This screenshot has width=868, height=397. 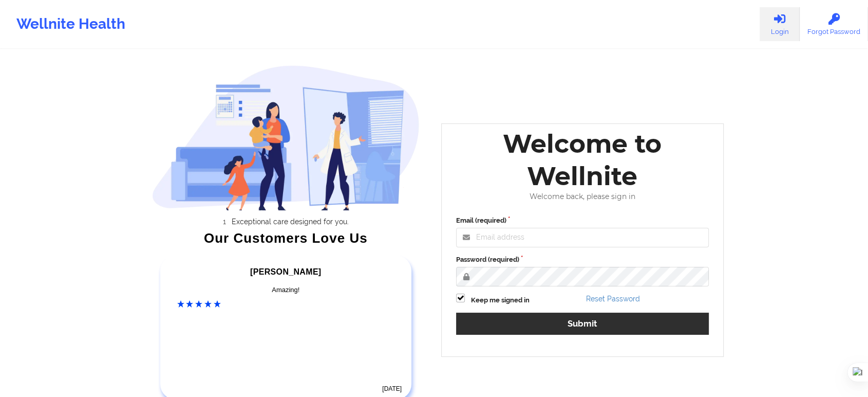 What do you see at coordinates (613, 298) in the screenshot?
I see `a: Reset Password` at bounding box center [613, 298].